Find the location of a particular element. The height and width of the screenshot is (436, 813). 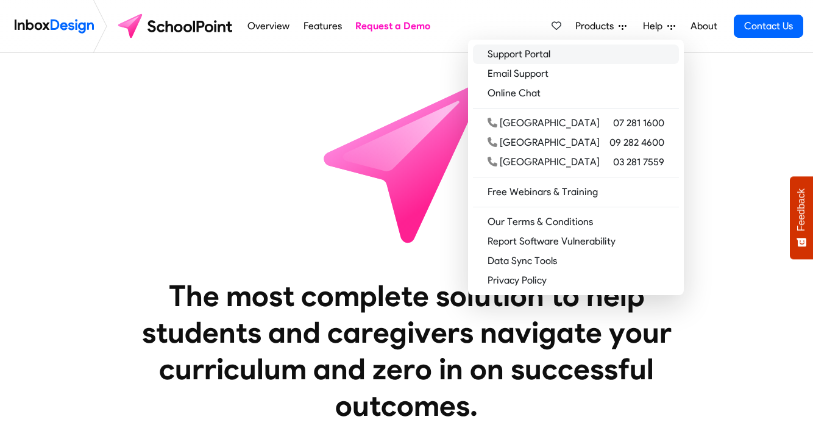

a: Help is located at coordinates (659, 26).